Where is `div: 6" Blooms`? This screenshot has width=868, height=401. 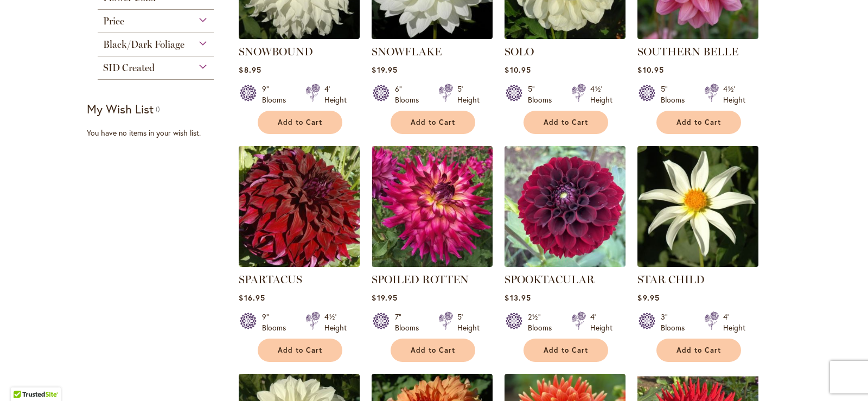
div: 6" Blooms is located at coordinates (410, 94).